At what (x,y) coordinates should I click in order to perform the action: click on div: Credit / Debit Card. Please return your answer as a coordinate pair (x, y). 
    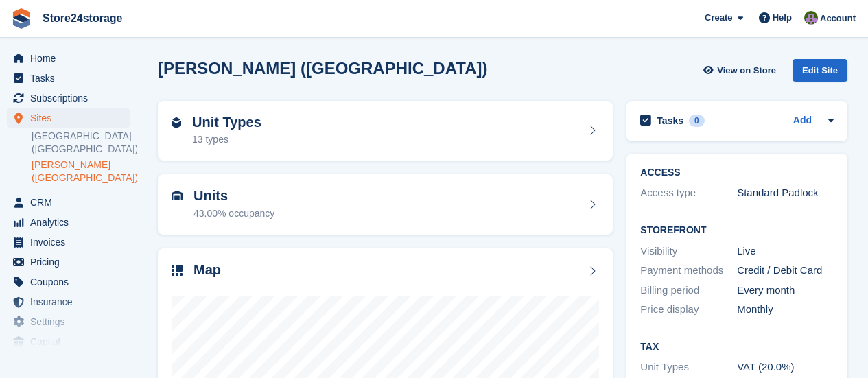
    Looking at the image, I should click on (785, 270).